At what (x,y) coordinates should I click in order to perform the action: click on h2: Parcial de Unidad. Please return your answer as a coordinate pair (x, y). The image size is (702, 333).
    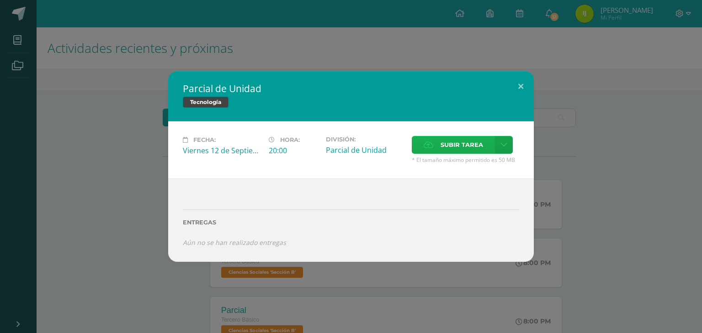
    Looking at the image, I should click on (351, 89).